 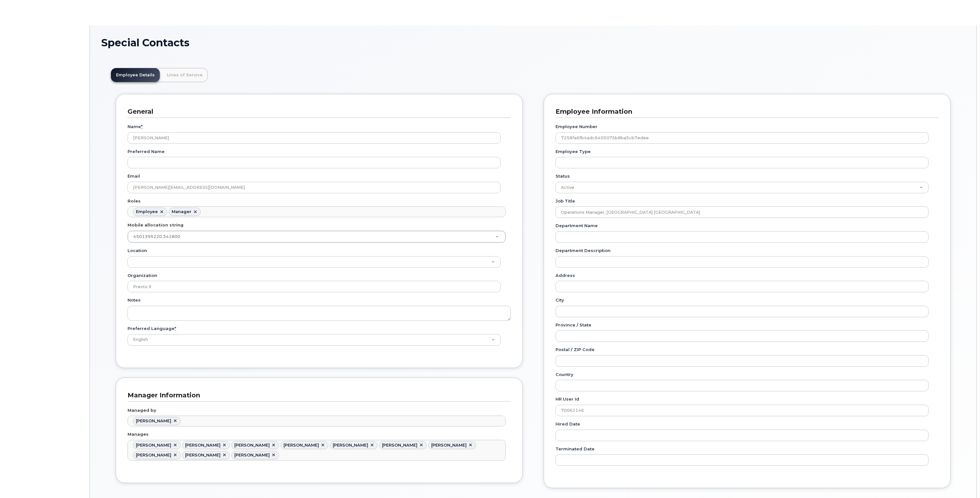 What do you see at coordinates (142, 410) in the screenshot?
I see `label: Managed by` at bounding box center [142, 410].